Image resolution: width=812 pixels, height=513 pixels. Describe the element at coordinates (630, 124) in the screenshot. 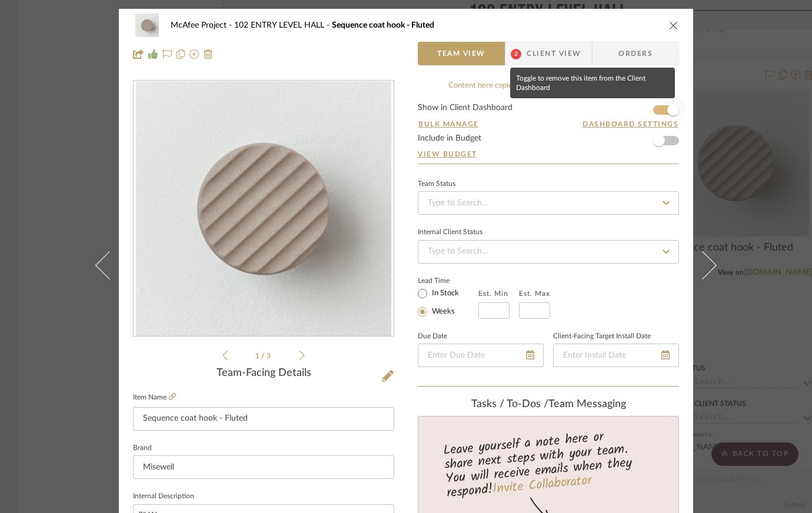

I see `button: Dashboard Settings` at that location.